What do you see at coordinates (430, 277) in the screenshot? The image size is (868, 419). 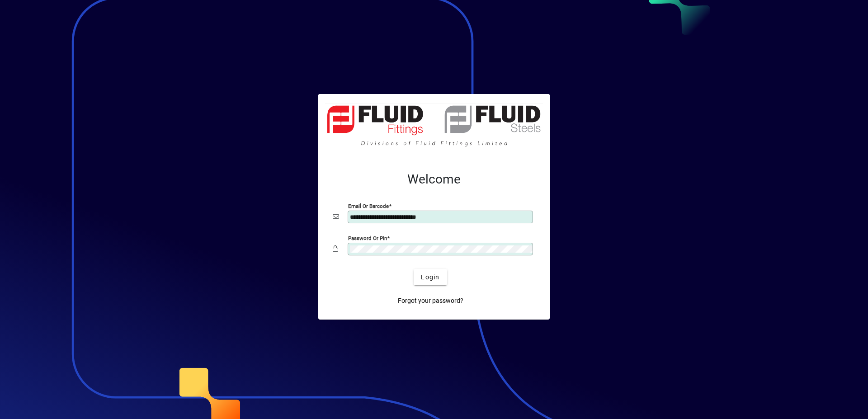 I see `span: Login` at bounding box center [430, 277].